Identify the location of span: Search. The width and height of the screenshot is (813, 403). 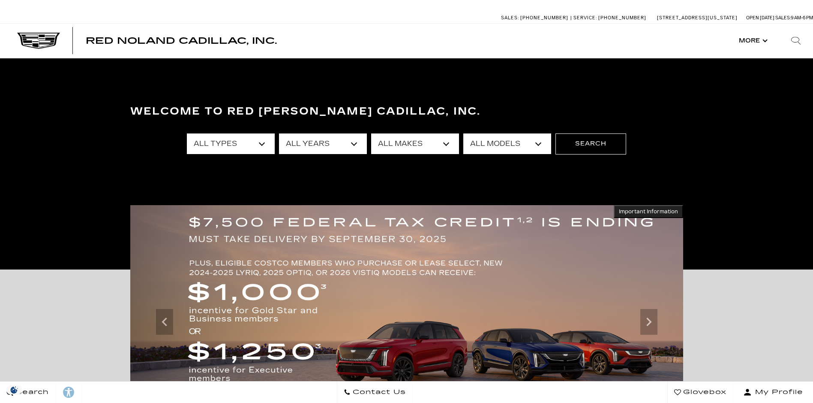
(31, 392).